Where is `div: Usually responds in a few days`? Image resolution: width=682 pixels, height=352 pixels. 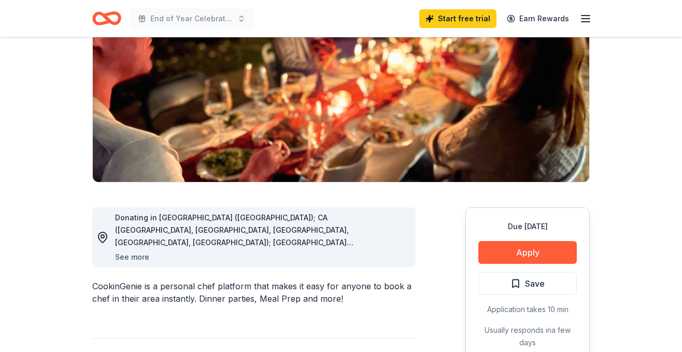
div: Usually responds in a few days is located at coordinates (527, 336).